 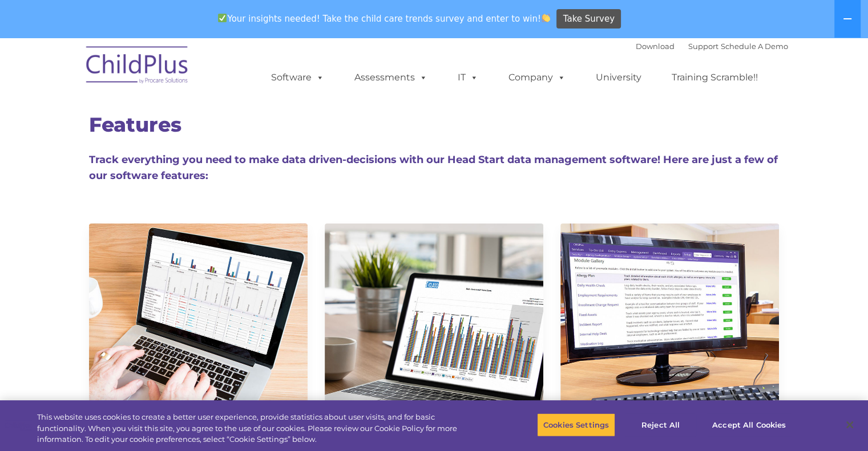 What do you see at coordinates (384, 19) in the screenshot?
I see `span: Your insights needed! Take the child care trends survey and enter to win!` at bounding box center [384, 19].